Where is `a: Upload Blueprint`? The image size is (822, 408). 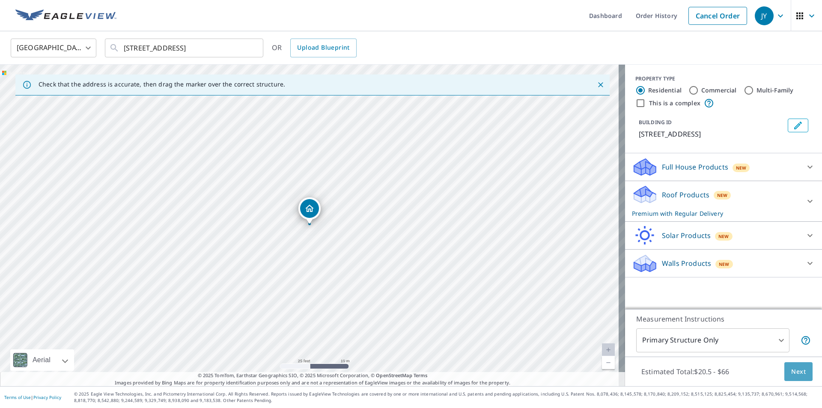
a: Upload Blueprint is located at coordinates (323, 48).